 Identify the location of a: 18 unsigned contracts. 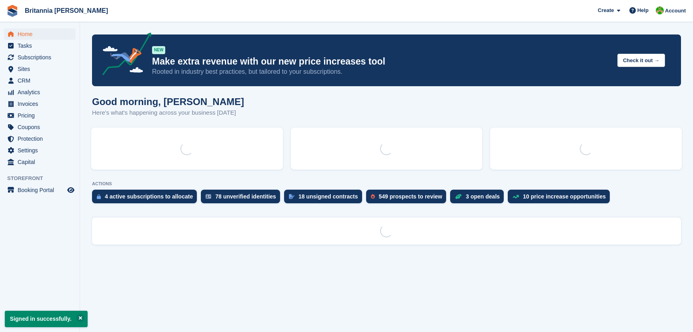
(325, 198).